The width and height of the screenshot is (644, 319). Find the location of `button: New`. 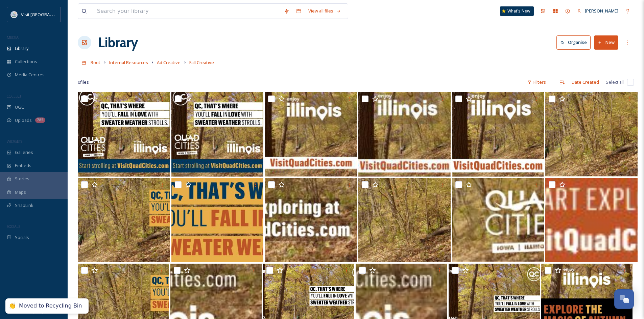

button: New is located at coordinates (606, 43).